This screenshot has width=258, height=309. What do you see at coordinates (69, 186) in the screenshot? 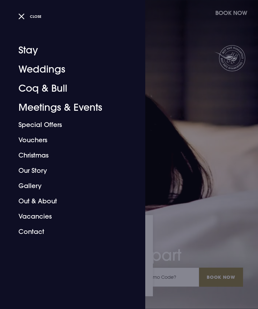
I see `a: Gallery` at bounding box center [69, 186].